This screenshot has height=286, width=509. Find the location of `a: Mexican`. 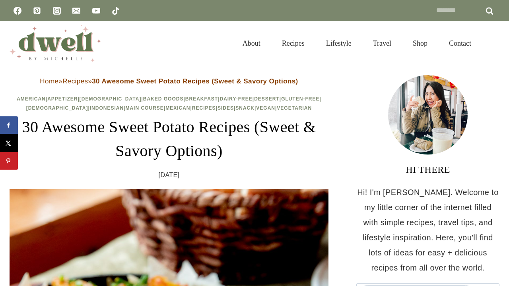

a: Mexican is located at coordinates (178, 108).